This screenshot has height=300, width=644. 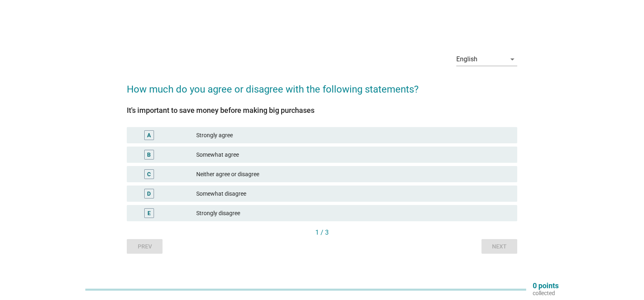 I want to click on div: Neither agree or disagree, so click(x=353, y=174).